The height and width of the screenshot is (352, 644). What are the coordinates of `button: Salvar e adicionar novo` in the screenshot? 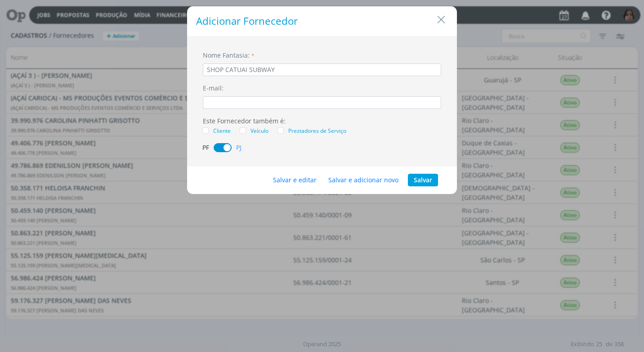 It's located at (364, 180).